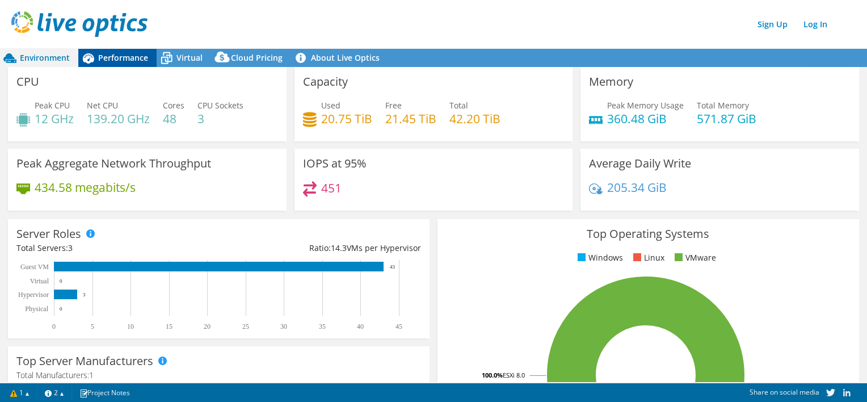 The image size is (867, 402). What do you see at coordinates (393, 105) in the screenshot?
I see `span: Free` at bounding box center [393, 105].